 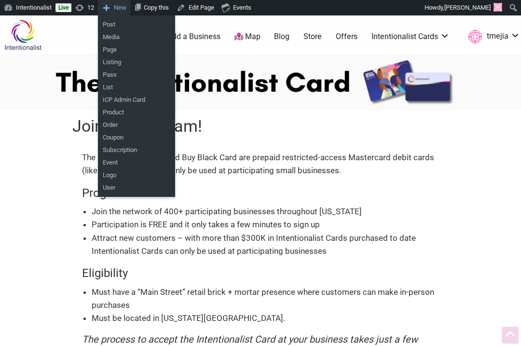 I want to click on h4: Program Benefits, so click(x=260, y=193).